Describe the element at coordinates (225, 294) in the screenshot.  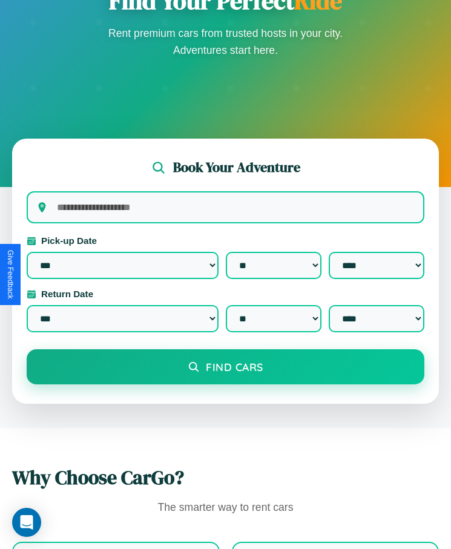
I see `label: Return Date` at that location.